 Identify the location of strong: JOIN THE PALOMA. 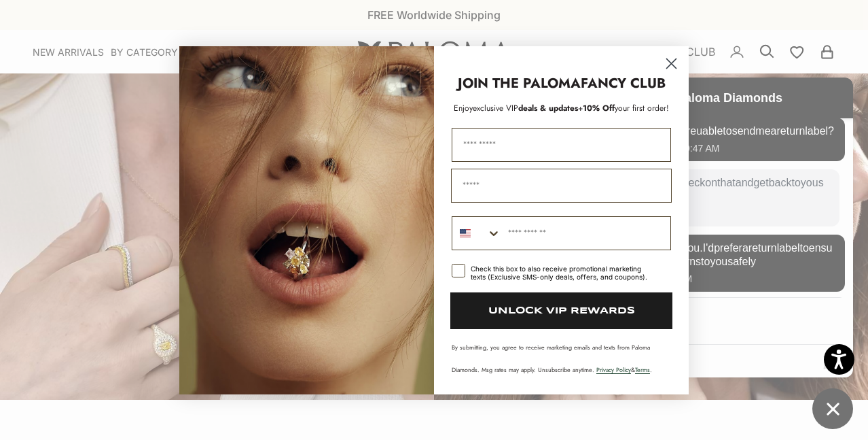
(519, 83).